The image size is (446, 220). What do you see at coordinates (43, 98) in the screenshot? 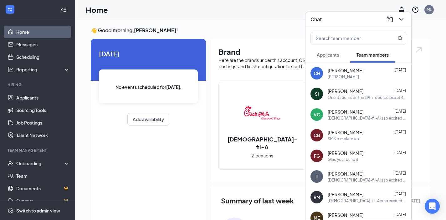
I see `a: Applicants` at bounding box center [43, 98].